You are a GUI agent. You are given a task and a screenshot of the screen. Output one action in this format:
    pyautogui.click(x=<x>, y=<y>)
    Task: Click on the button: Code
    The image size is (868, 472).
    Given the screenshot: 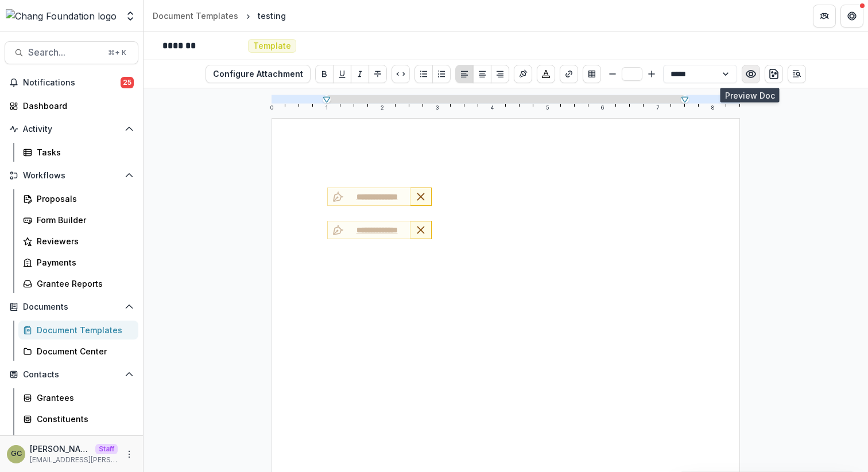 What is the action you would take?
    pyautogui.click(x=401, y=74)
    